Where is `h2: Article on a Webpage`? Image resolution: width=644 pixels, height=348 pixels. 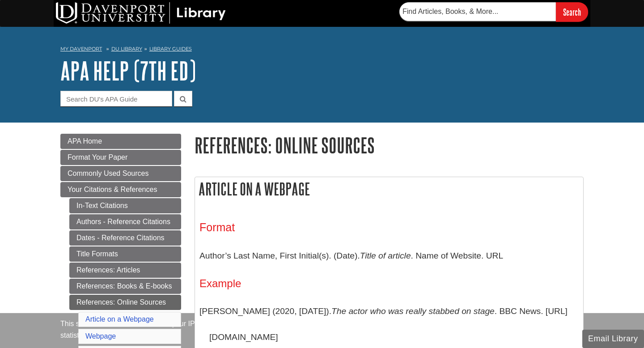 h2: Article on a Webpage is located at coordinates (389, 189).